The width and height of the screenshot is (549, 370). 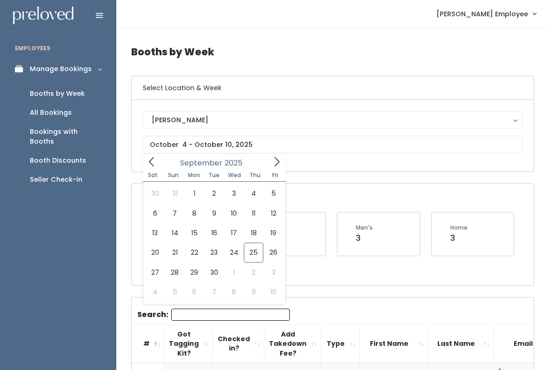 What do you see at coordinates (275, 175) in the screenshot?
I see `span: Fri` at bounding box center [275, 175].